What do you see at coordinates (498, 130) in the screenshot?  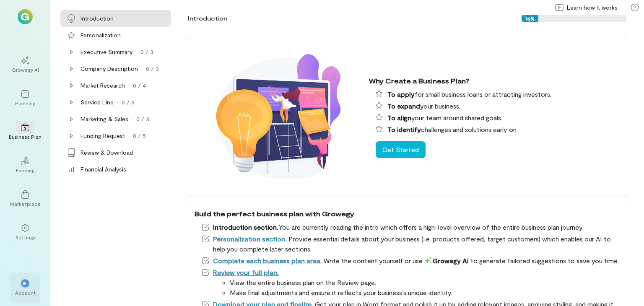 I see `li: challenges and solutions early on.` at bounding box center [498, 130].